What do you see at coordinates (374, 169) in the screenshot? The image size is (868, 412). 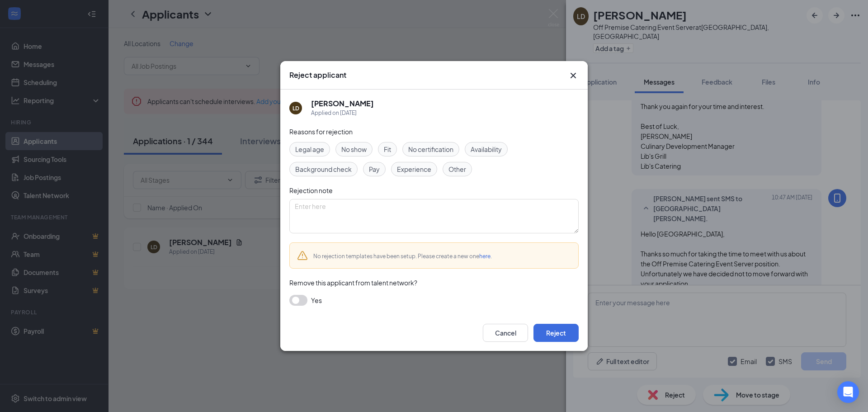 I see `span: Pay` at bounding box center [374, 169].